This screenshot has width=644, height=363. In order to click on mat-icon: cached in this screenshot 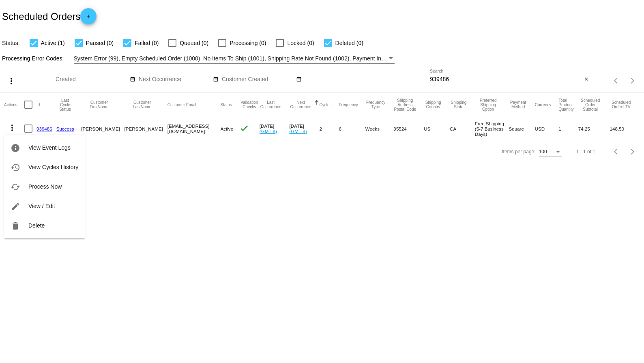, I will do `click(15, 187)`.